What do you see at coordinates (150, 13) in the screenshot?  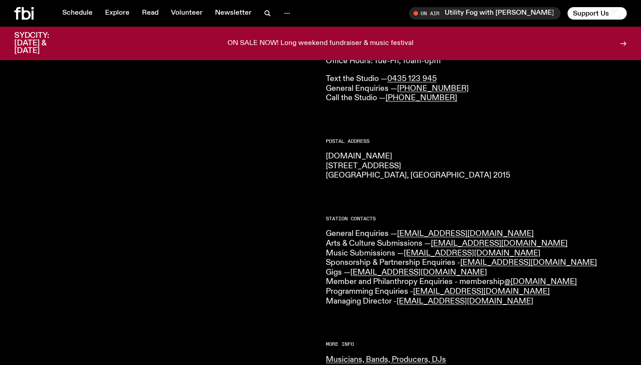 I see `a: Read` at bounding box center [150, 13].